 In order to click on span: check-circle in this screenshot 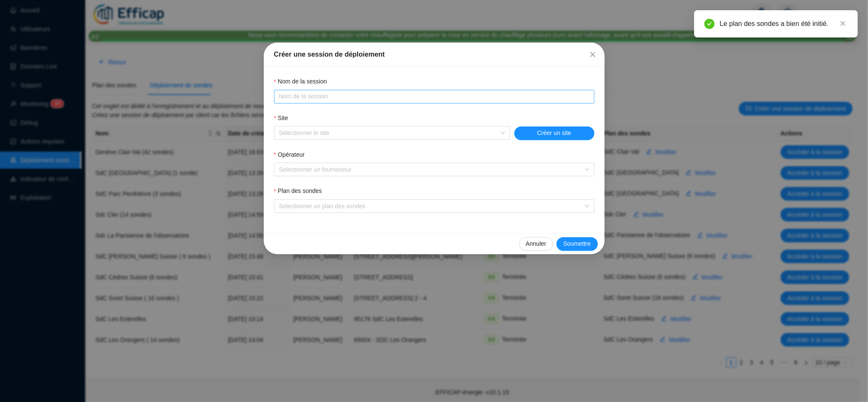, I will do `click(709, 24)`.